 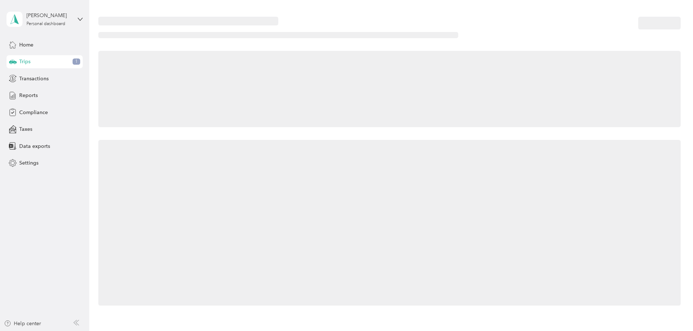 What do you see at coordinates (22, 323) in the screenshot?
I see `button: Help center` at bounding box center [22, 323].